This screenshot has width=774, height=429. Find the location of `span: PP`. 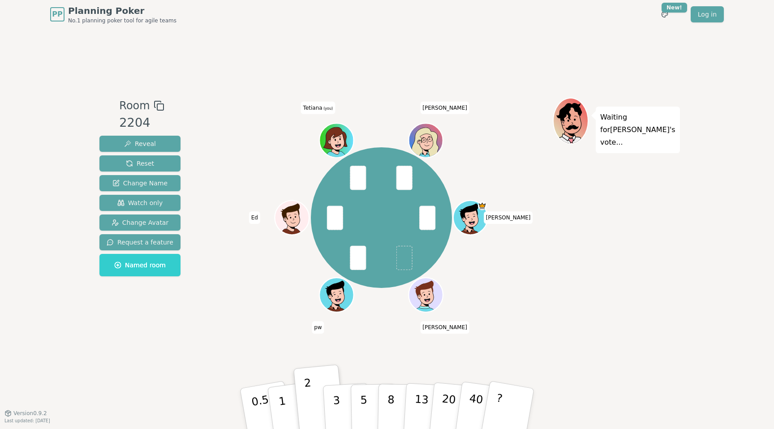

span: PP is located at coordinates (57, 14).